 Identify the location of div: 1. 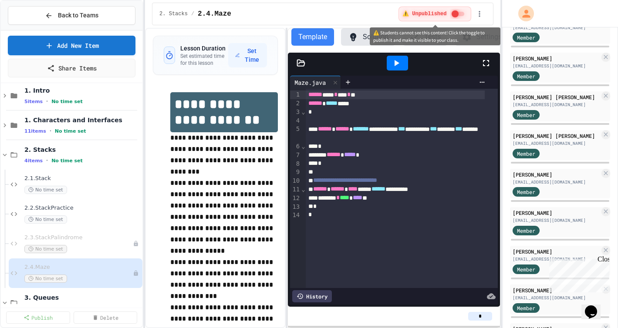
(295, 95).